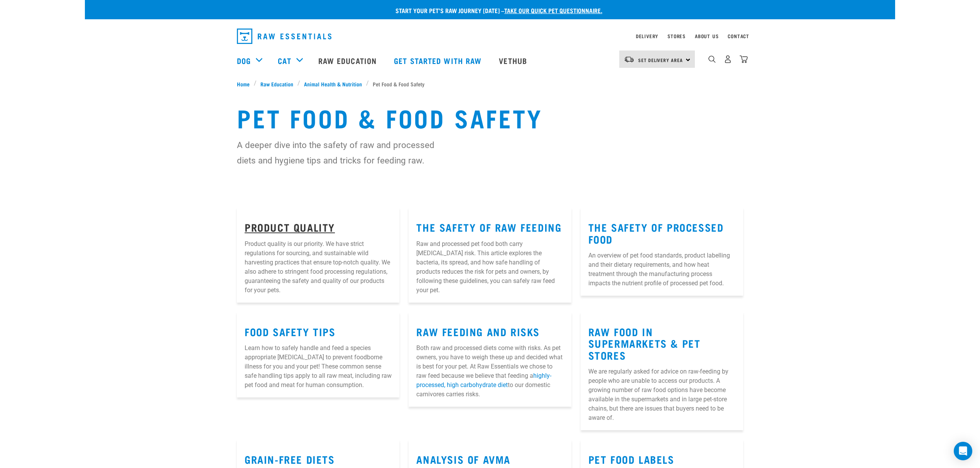 The image size is (980, 468). I want to click on a: The Safety of Raw Feeding, so click(489, 227).